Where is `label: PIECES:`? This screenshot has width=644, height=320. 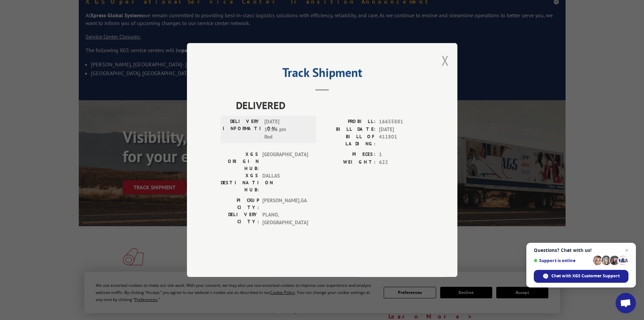
label: PIECES: is located at coordinates (349, 154).